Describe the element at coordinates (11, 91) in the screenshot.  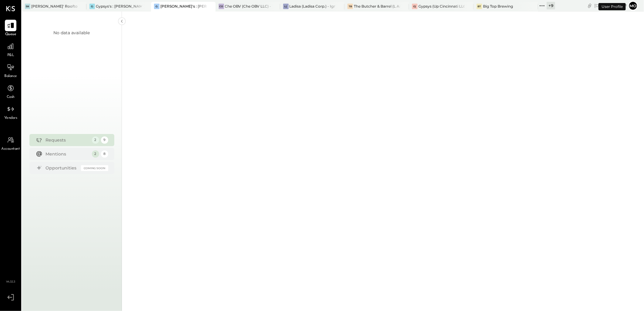
I see `a: Cash` at that location.